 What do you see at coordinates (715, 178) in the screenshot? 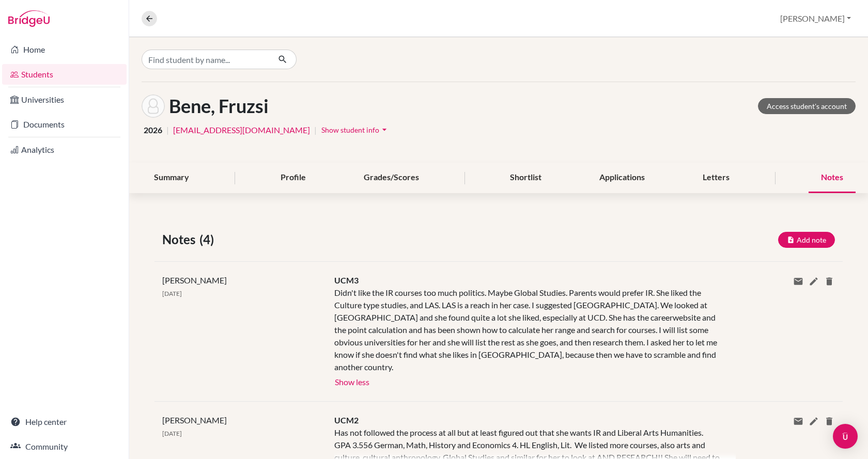
I see `div: Letters` at bounding box center [715, 178].